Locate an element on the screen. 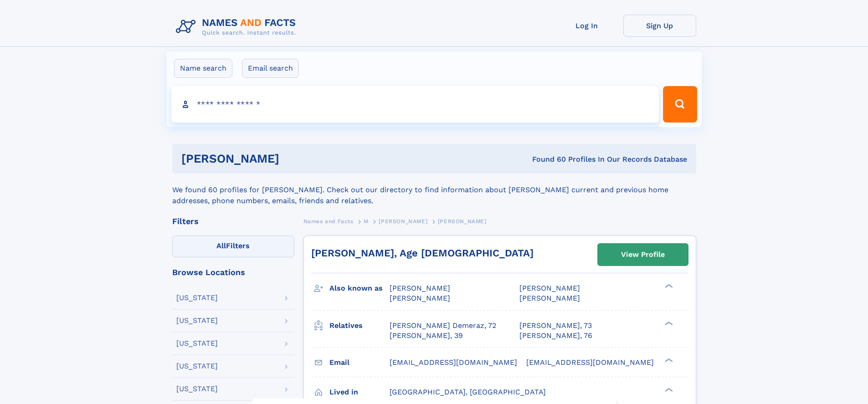 This screenshot has width=868, height=404. a: Names and Facts is located at coordinates (328, 221).